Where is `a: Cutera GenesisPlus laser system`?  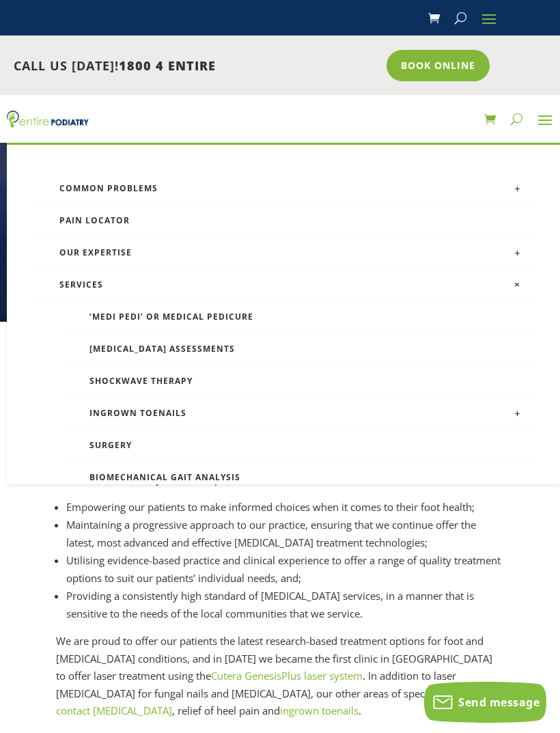 a: Cutera GenesisPlus laser system is located at coordinates (287, 676).